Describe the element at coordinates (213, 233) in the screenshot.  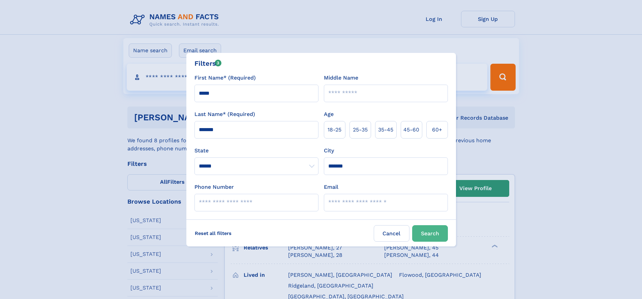
I see `label: Reset all filters` at that location.